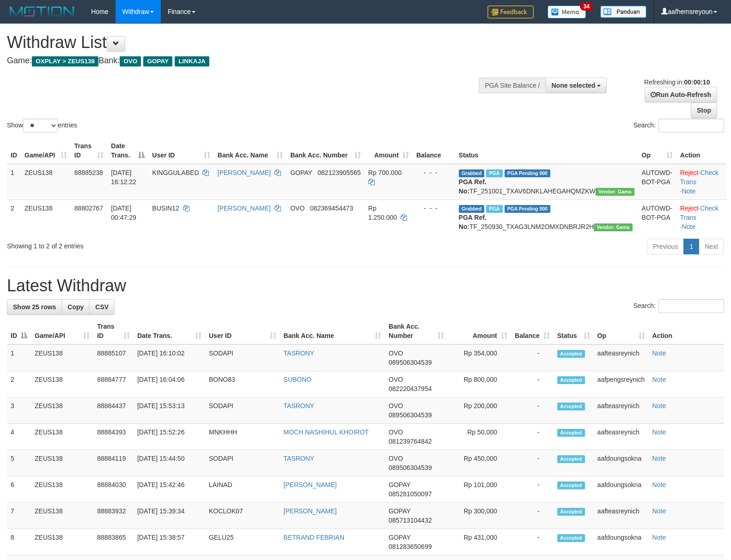  What do you see at coordinates (250, 151) in the screenshot?
I see `th: Bank Acc. Name: activate to sort column ascending` at bounding box center [250, 151].